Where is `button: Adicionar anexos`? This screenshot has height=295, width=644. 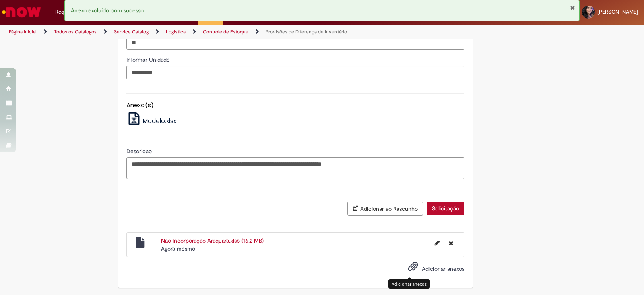 button: Adicionar anexos is located at coordinates (413, 269).